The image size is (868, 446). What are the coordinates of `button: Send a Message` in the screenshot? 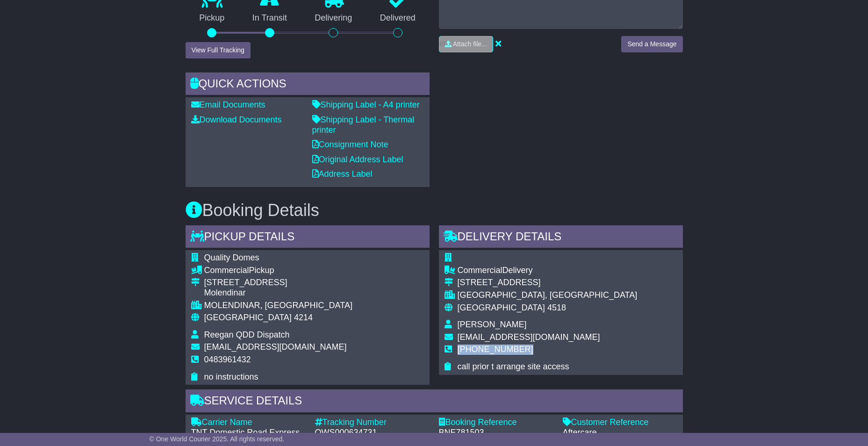 It's located at (652, 44).